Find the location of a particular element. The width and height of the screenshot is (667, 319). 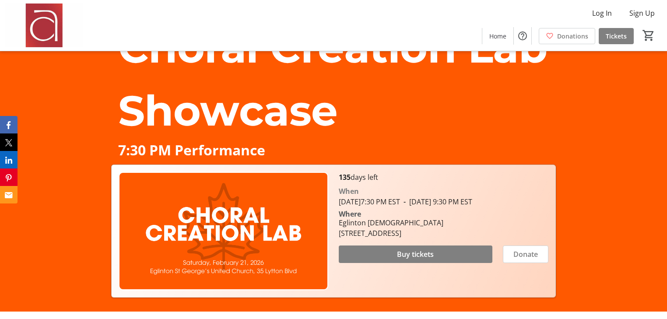

button: Sign Up is located at coordinates (642, 13).